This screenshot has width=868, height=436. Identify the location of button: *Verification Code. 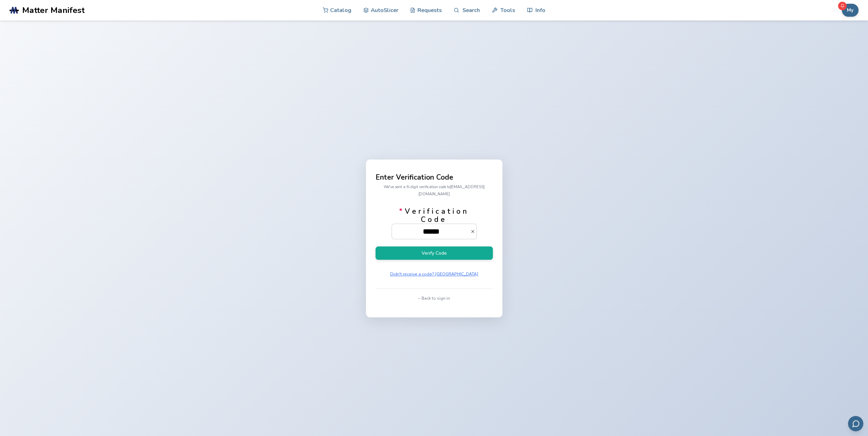
(473, 232).